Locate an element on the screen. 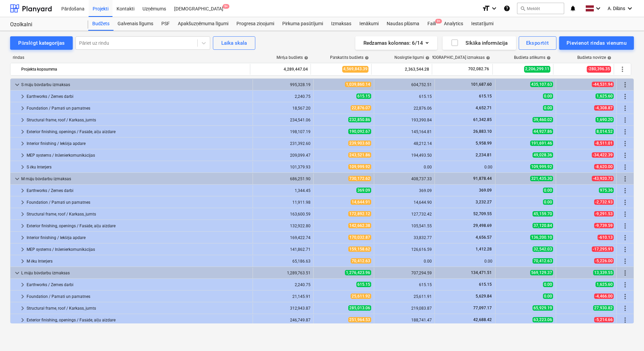 This screenshot has width=644, height=351. span: 159,158.62 is located at coordinates (360, 249).